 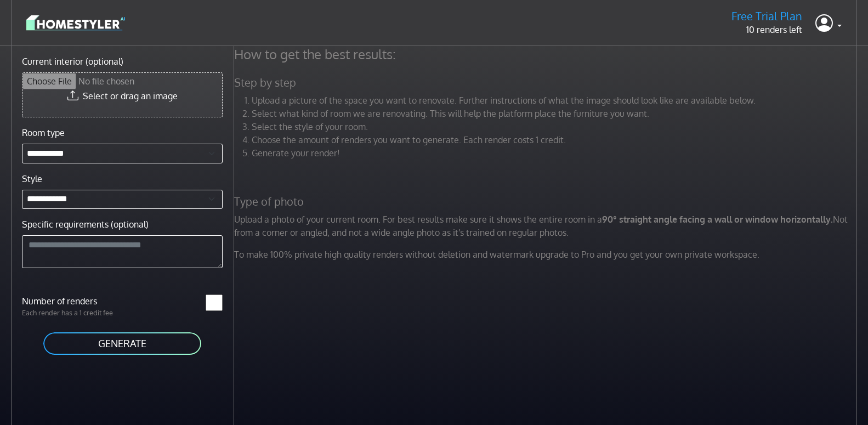 I want to click on li: Select the style of your room., so click(x=556, y=126).